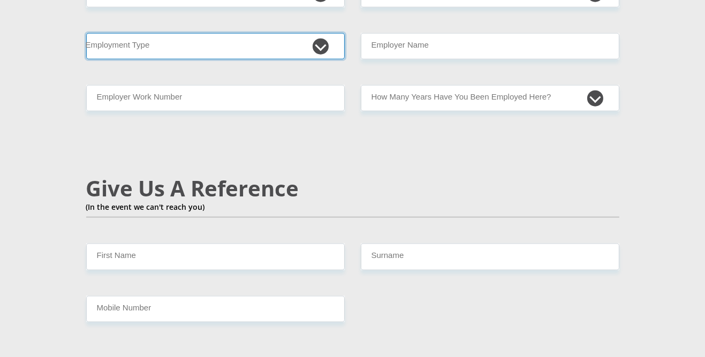 This screenshot has width=705, height=357. What do you see at coordinates (353, 188) in the screenshot?
I see `h2: Give Us A Reference` at bounding box center [353, 188].